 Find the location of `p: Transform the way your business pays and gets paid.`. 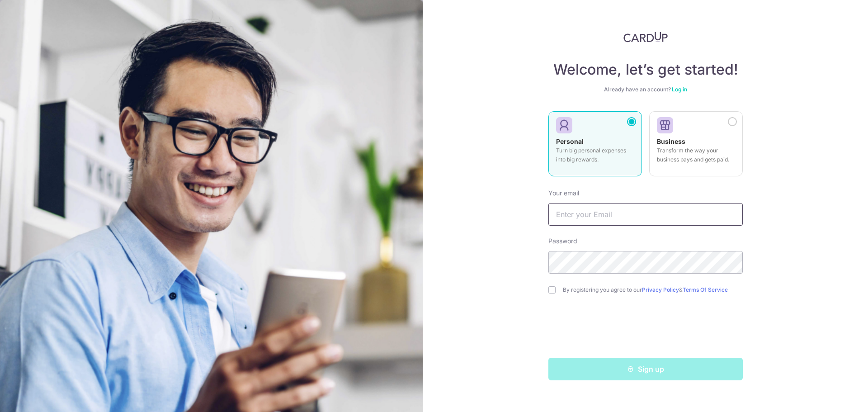

p: Transform the way your business pays and gets paid. is located at coordinates (696, 155).